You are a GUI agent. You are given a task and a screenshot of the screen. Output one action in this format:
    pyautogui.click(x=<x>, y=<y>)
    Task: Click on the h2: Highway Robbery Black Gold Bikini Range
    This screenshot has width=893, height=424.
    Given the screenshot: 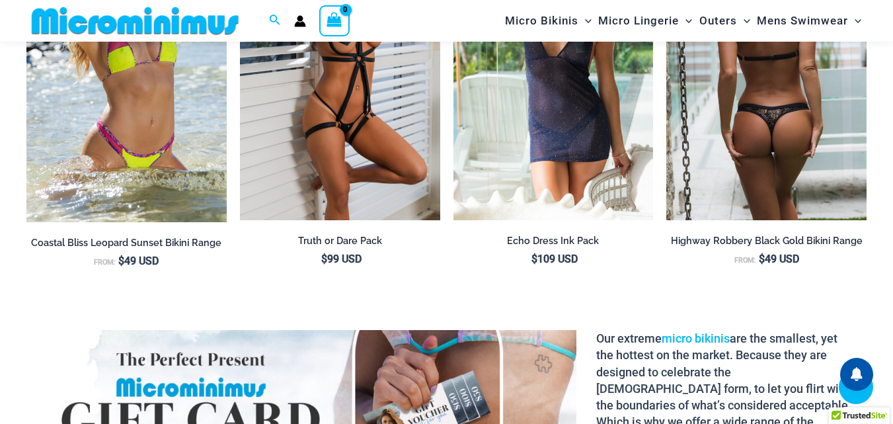 What is the action you would take?
    pyautogui.click(x=766, y=241)
    